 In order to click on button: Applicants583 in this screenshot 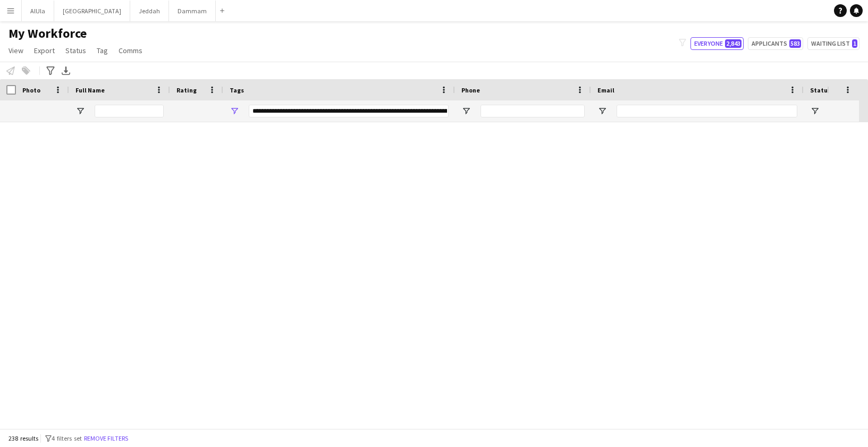, I will do `click(775, 44)`.